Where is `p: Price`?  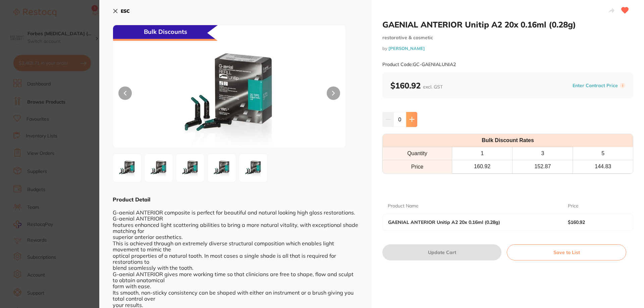 p: Price is located at coordinates (573, 206).